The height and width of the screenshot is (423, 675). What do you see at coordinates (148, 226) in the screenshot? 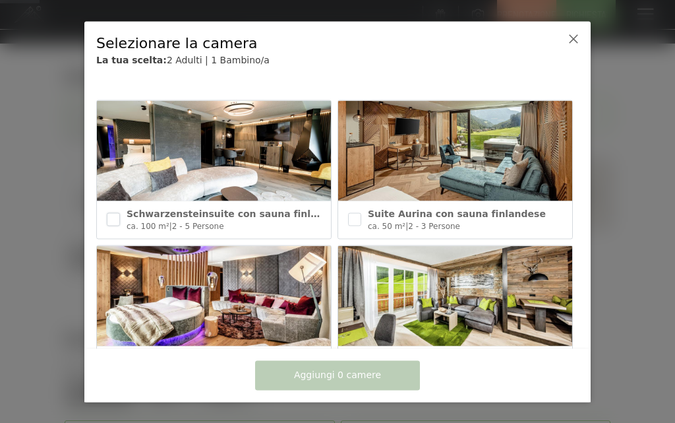
I see `span: ca. 100 m²` at bounding box center [148, 226].